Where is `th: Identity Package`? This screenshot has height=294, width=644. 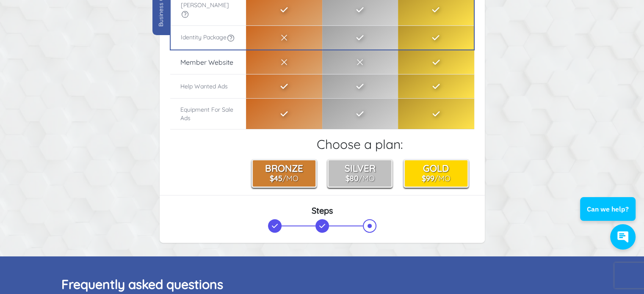
th: Identity Package is located at coordinates (208, 37).